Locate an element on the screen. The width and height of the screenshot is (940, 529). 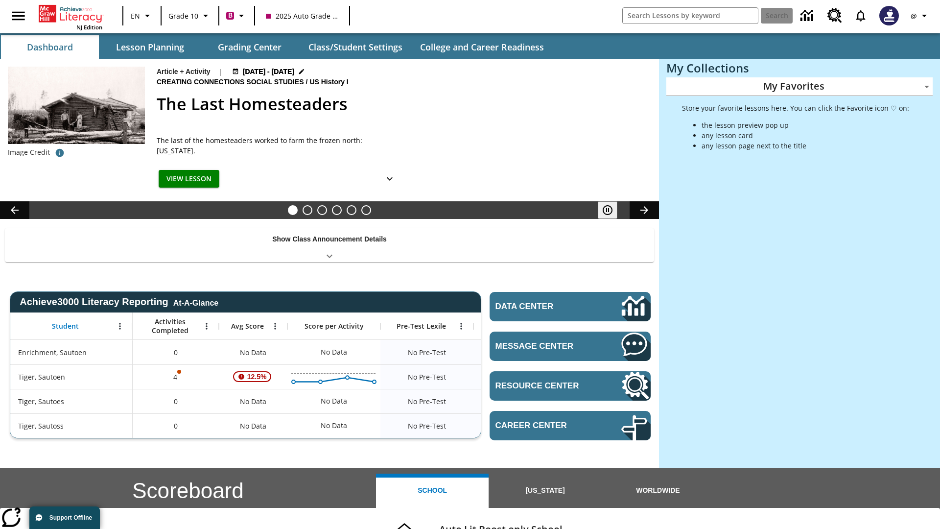
span: NJ Edition is located at coordinates (89, 27).